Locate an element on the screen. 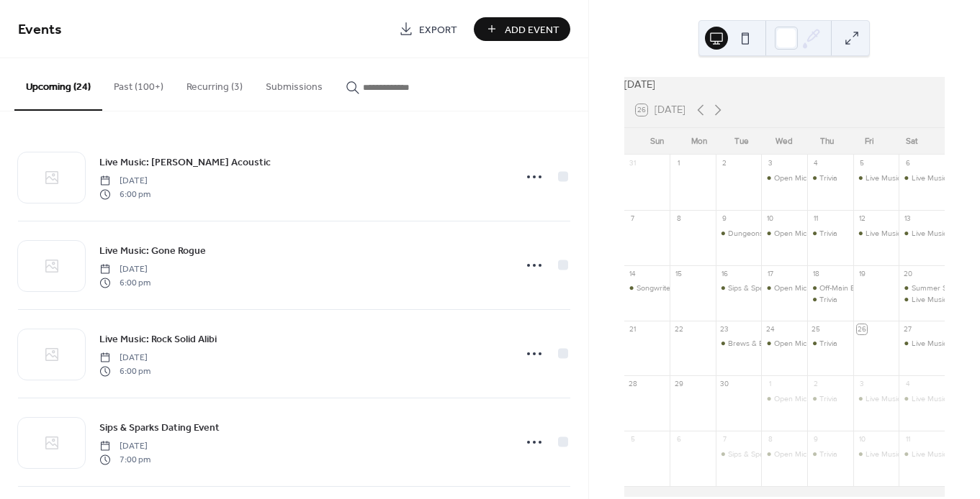 The image size is (980, 499). div: 23 is located at coordinates (724, 330).